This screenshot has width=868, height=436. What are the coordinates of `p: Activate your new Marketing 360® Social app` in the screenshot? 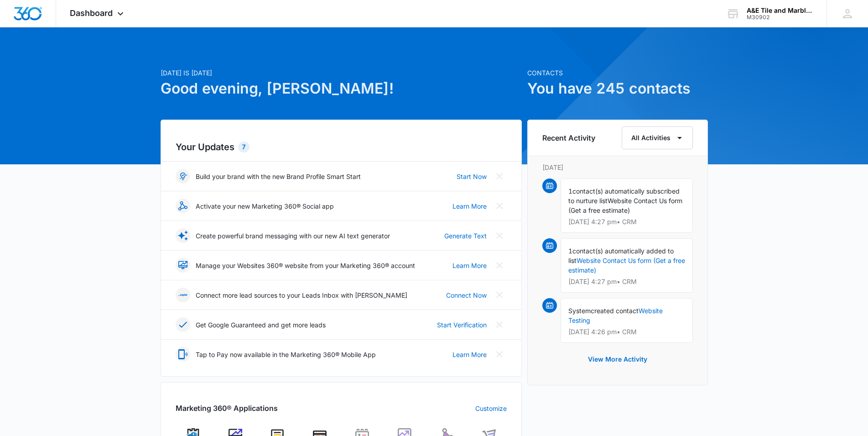 It's located at (265, 206).